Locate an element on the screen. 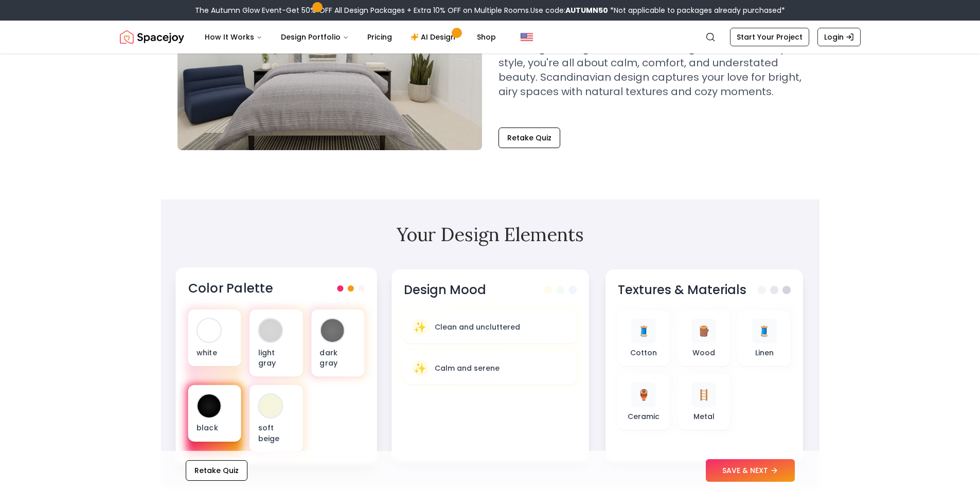  a: Shop is located at coordinates (486, 37).